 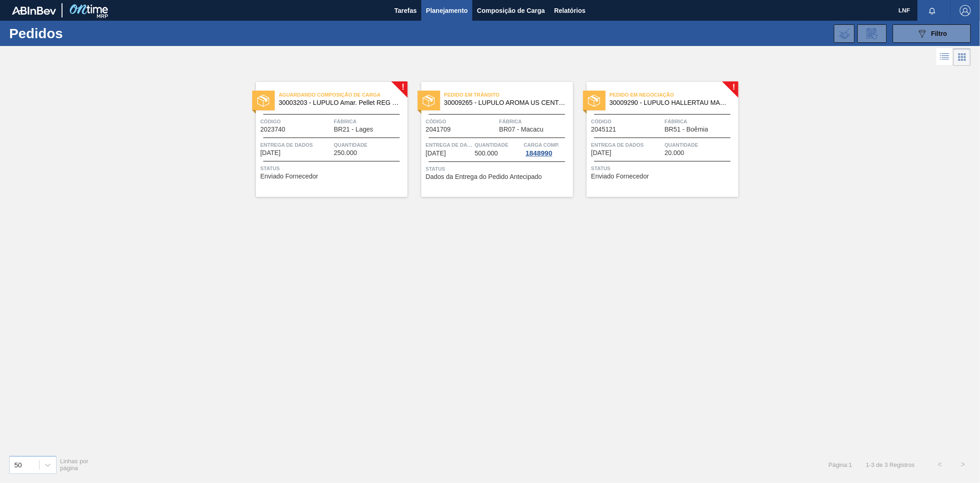 What do you see at coordinates (904, 10) in the screenshot?
I see `font: LNF` at bounding box center [904, 10].